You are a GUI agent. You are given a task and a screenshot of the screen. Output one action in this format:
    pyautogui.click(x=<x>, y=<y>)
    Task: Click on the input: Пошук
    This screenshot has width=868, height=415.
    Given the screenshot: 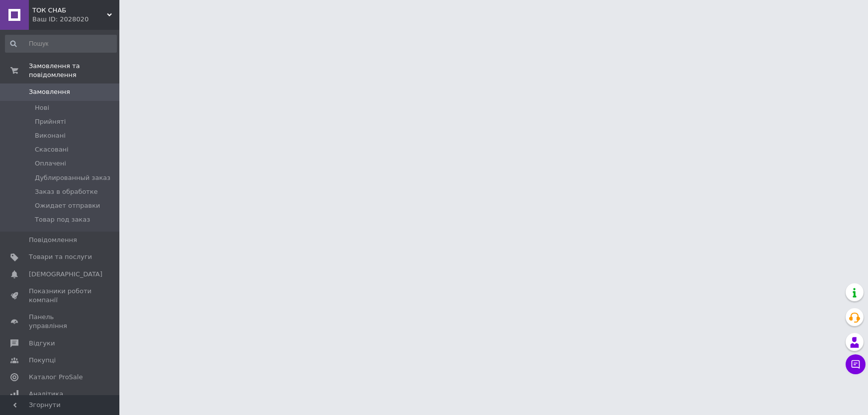 What is the action you would take?
    pyautogui.click(x=61, y=43)
    